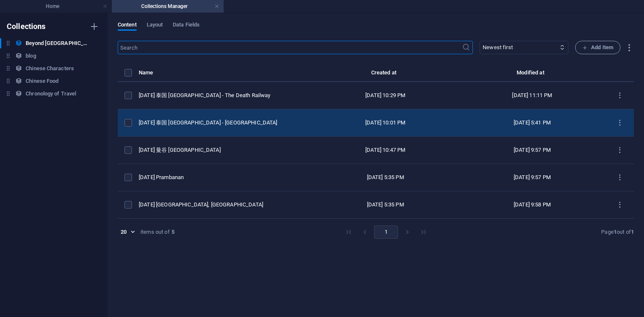  I want to click on strong: 5, so click(173, 232).